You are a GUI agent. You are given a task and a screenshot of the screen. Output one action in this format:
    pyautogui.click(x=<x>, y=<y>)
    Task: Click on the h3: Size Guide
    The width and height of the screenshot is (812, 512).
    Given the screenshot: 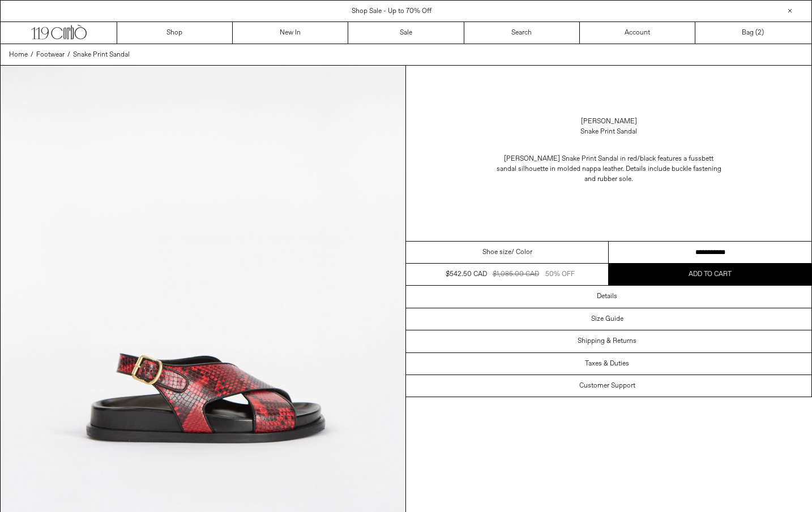 What is the action you would take?
    pyautogui.click(x=607, y=319)
    